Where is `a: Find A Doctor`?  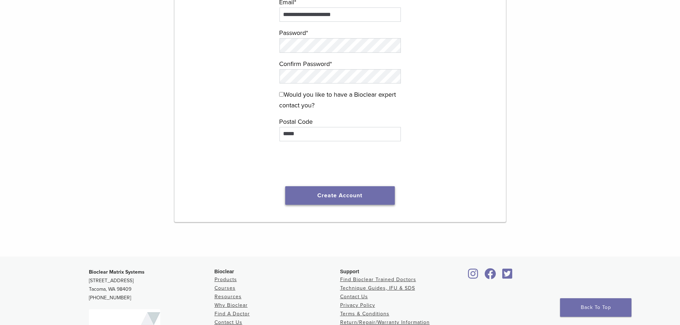 a: Find A Doctor is located at coordinates (232, 314).